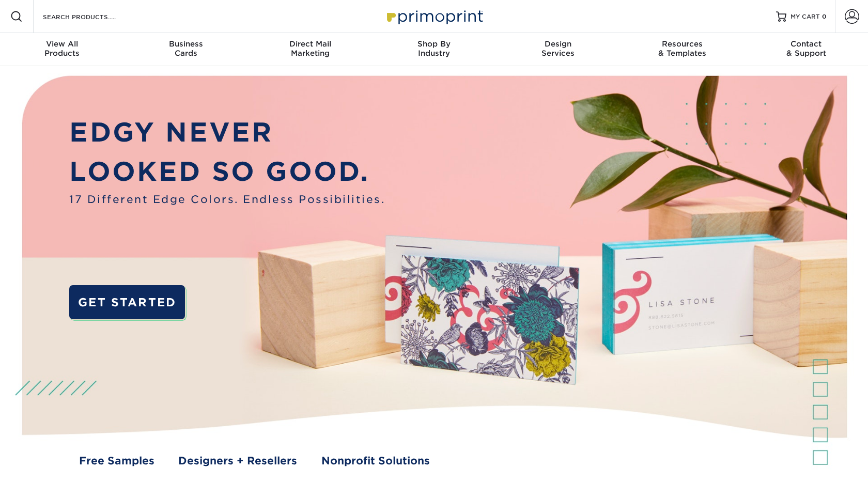  Describe the element at coordinates (434, 44) in the screenshot. I see `span: Shop By` at that location.